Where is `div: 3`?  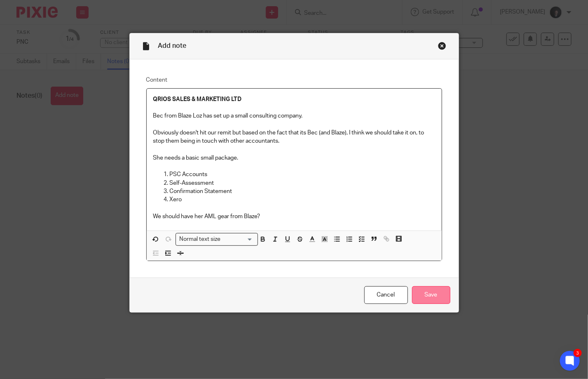 div: 3 is located at coordinates (578, 353).